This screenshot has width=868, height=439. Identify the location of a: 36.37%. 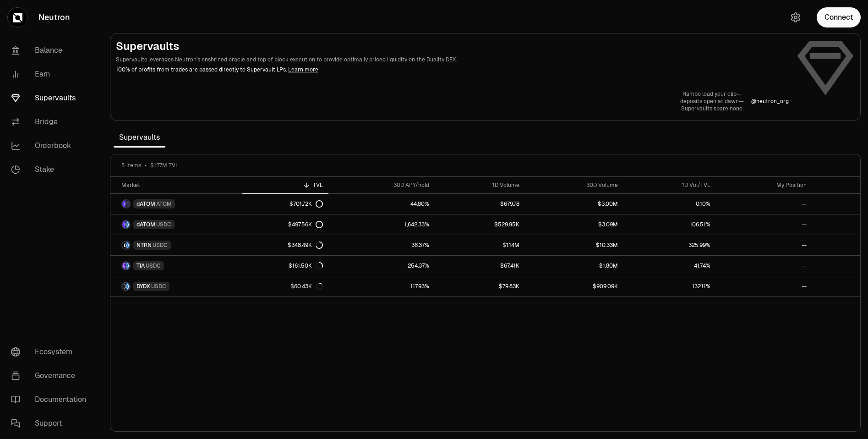
(382, 245).